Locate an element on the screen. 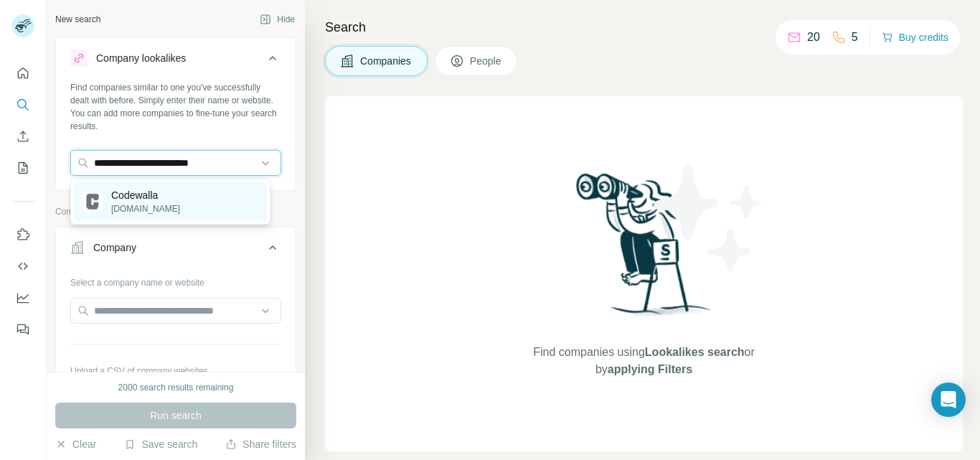  button: Search is located at coordinates (23, 105).